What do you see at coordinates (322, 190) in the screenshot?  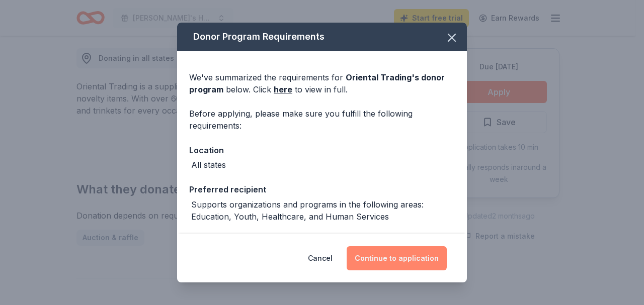 I see `div: Preferred recipient` at bounding box center [322, 190].